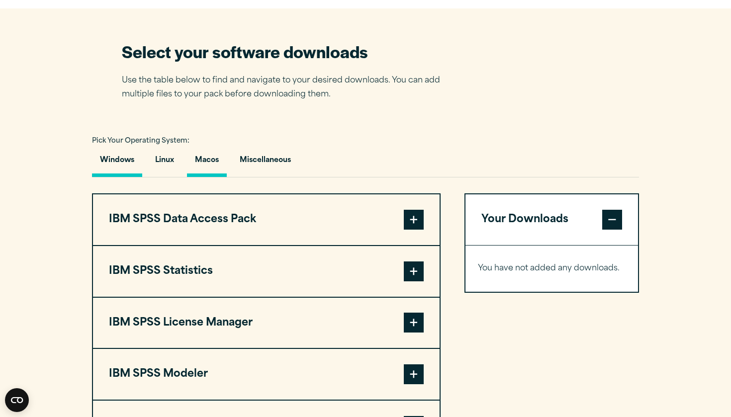 The image size is (731, 417). Describe the element at coordinates (141, 141) in the screenshot. I see `span: Pick Your Operating System:` at that location.